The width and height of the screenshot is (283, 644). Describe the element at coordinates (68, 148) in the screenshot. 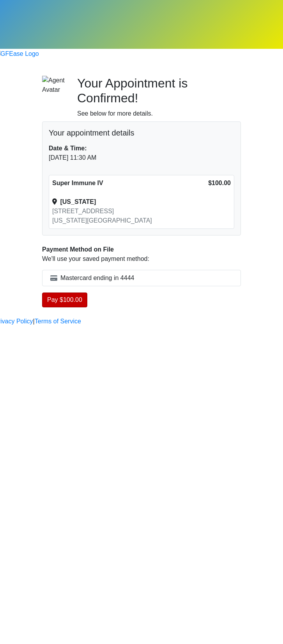

I see `strong: Date & Time:` at that location.